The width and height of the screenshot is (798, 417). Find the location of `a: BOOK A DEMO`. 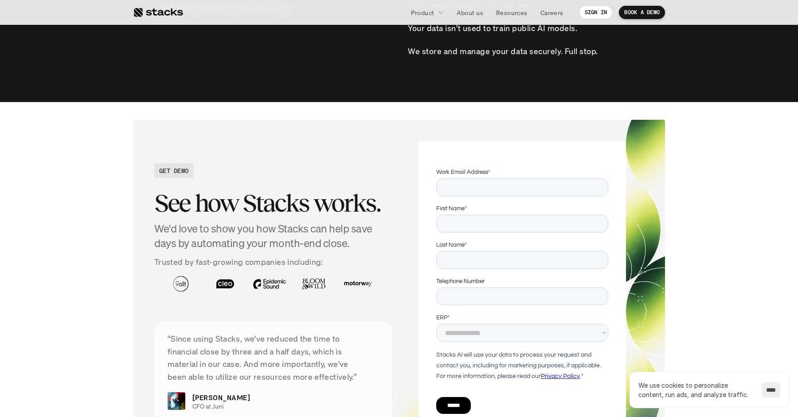

a: BOOK A DEMO is located at coordinates (642, 12).